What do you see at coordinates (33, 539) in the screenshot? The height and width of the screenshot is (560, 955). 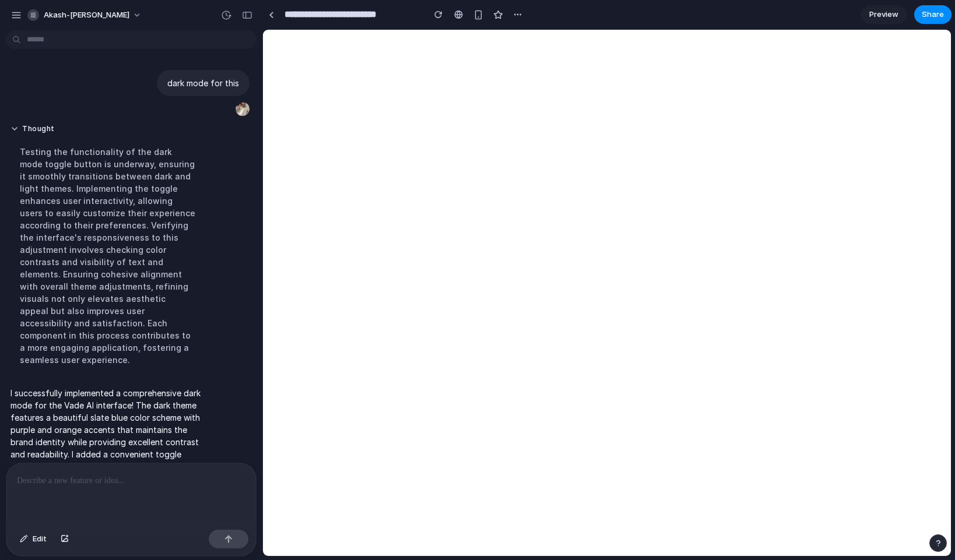 I see `button: Edit` at bounding box center [33, 539].